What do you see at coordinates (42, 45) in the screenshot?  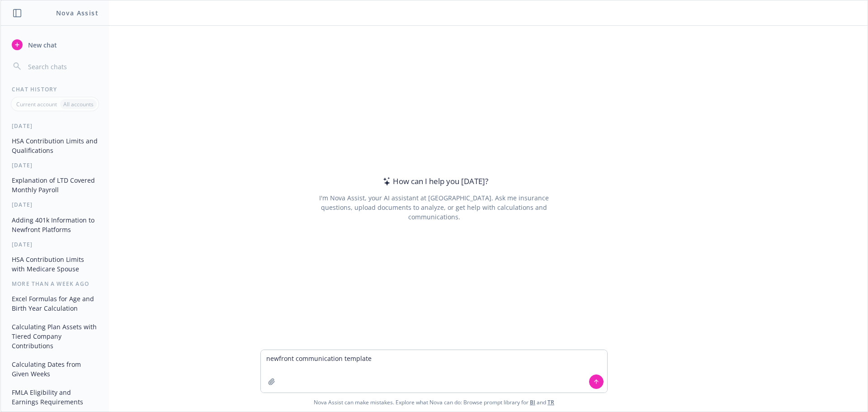 I see `span: New chat` at bounding box center [42, 45].